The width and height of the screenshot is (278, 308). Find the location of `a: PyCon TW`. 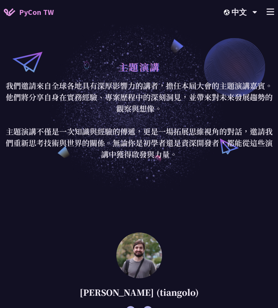

a: PyCon TW is located at coordinates (29, 12).